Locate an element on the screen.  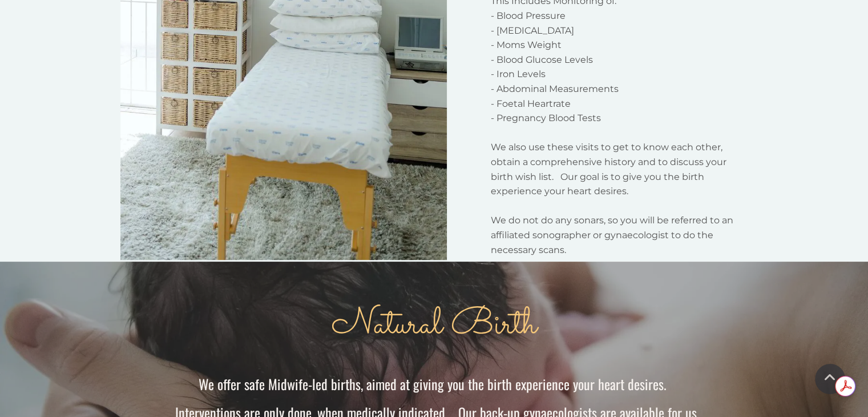
p: - Moms Weight is located at coordinates (613, 45).